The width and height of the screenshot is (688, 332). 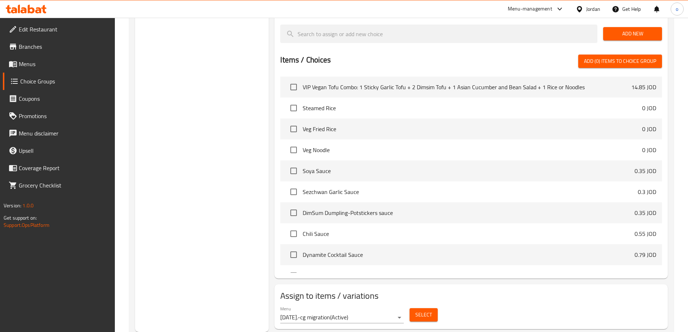 What do you see at coordinates (469, 234) in the screenshot?
I see `span: Chili Sauce` at bounding box center [469, 234].